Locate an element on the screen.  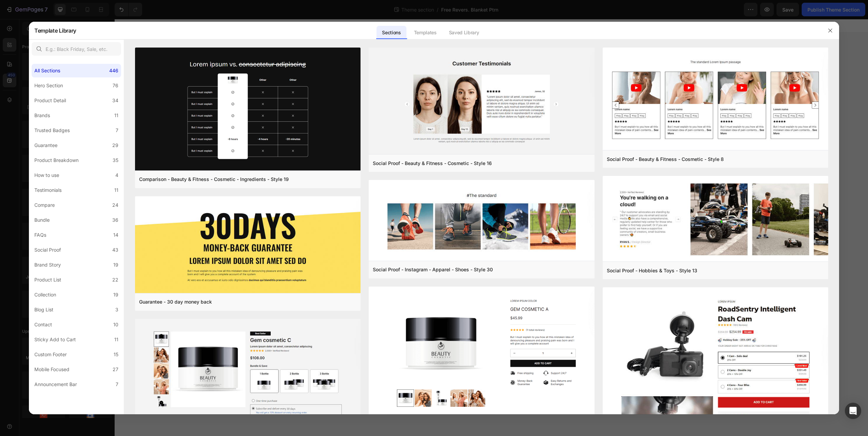
img: sp30.png is located at coordinates (481, 220).